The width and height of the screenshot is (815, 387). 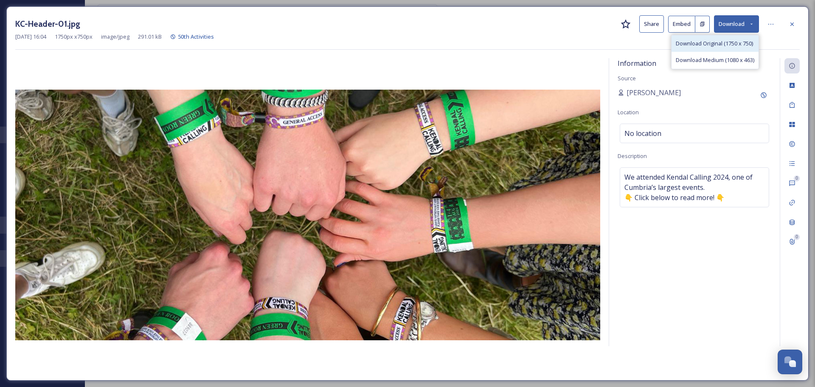 What do you see at coordinates (736, 24) in the screenshot?
I see `button: Download` at bounding box center [736, 24].